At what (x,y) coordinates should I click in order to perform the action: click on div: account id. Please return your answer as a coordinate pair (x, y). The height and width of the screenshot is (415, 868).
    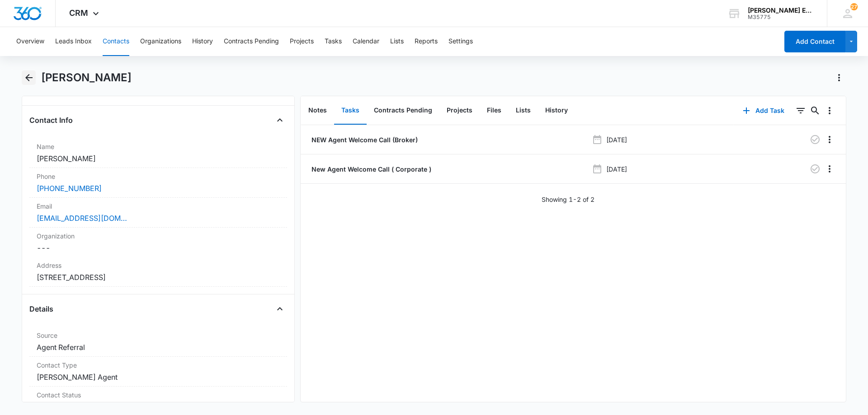
    Looking at the image, I should click on (781, 18).